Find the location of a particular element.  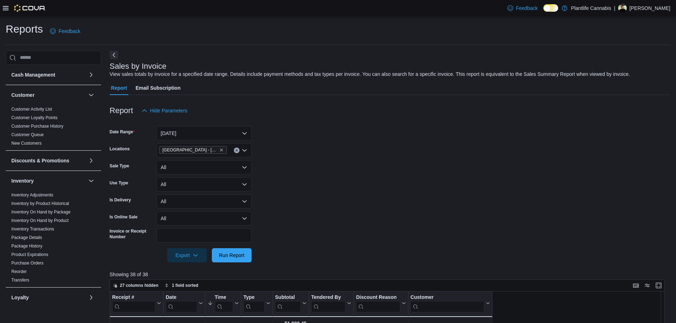

a: Package History is located at coordinates (27, 246).